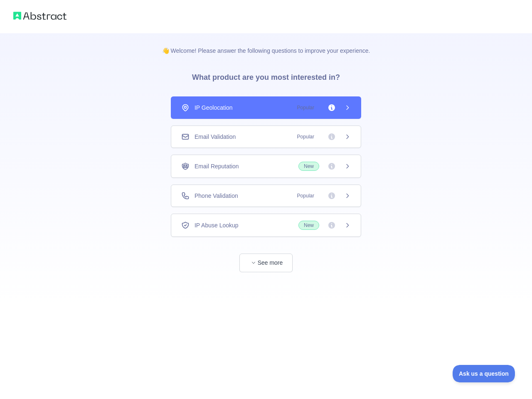 The height and width of the screenshot is (399, 532). I want to click on button: See more, so click(266, 263).